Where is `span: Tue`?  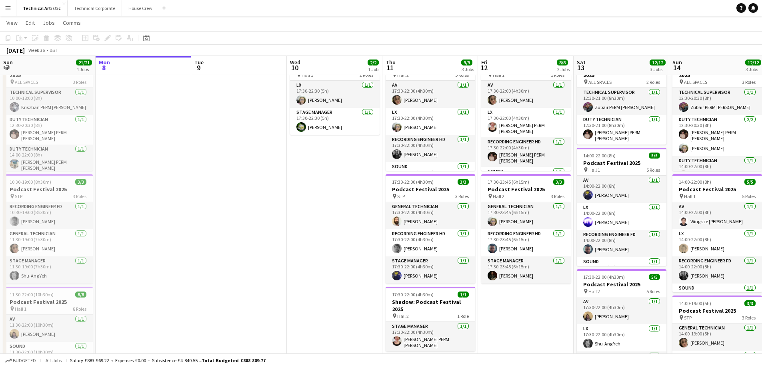
span: Tue is located at coordinates (199, 62).